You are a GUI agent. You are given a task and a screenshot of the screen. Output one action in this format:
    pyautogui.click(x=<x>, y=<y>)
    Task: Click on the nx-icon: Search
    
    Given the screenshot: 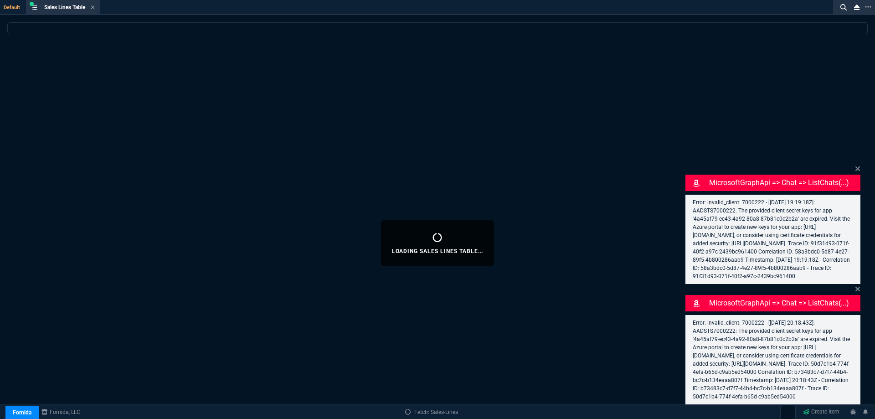 What is the action you would take?
    pyautogui.click(x=844, y=7)
    